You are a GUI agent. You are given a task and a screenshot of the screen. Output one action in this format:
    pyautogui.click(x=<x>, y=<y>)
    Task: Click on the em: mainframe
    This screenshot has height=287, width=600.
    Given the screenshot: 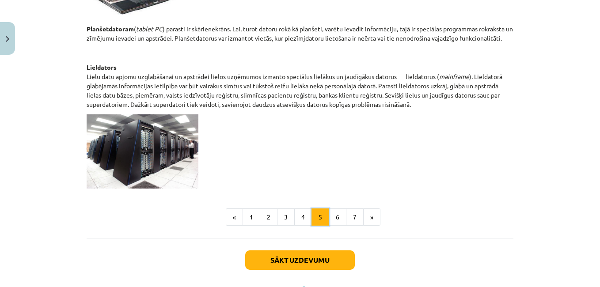 What is the action you would take?
    pyautogui.click(x=454, y=76)
    